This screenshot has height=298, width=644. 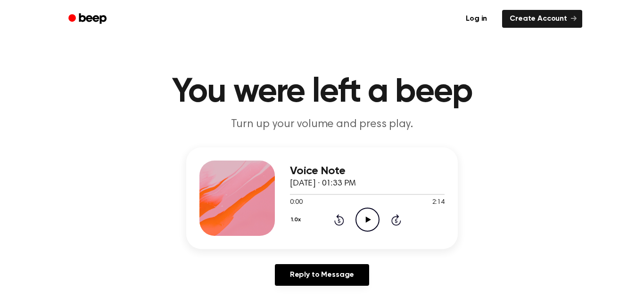 What do you see at coordinates (322, 124) in the screenshot?
I see `p: Turn up your volume and press play.` at bounding box center [322, 124].